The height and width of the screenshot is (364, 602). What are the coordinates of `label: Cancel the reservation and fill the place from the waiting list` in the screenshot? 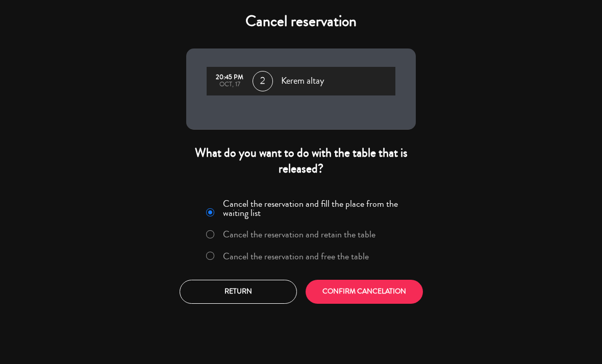 It's located at (316, 208).